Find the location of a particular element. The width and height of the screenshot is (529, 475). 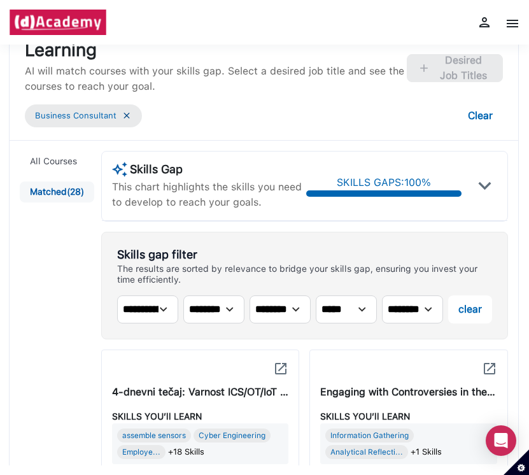

button: All Courses is located at coordinates (55, 161).